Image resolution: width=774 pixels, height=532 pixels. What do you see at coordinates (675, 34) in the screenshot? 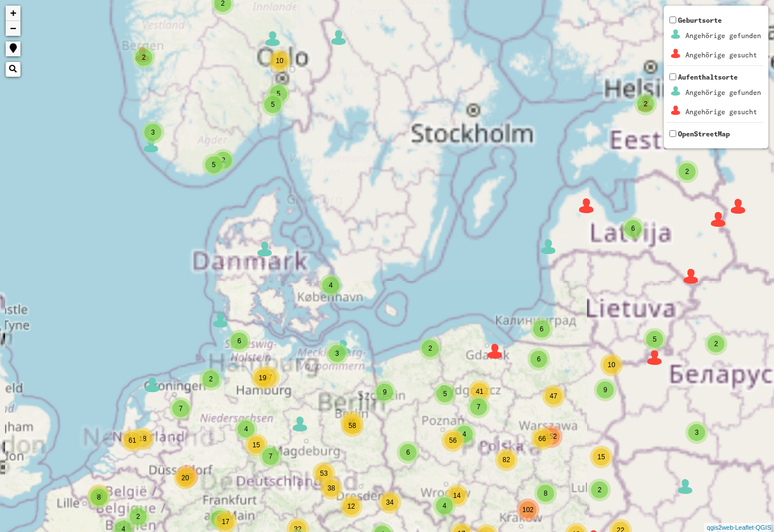
I see `img: Geburtsorte_2_Angeh%C3%B6rigegefunden0.png` at bounding box center [675, 34].